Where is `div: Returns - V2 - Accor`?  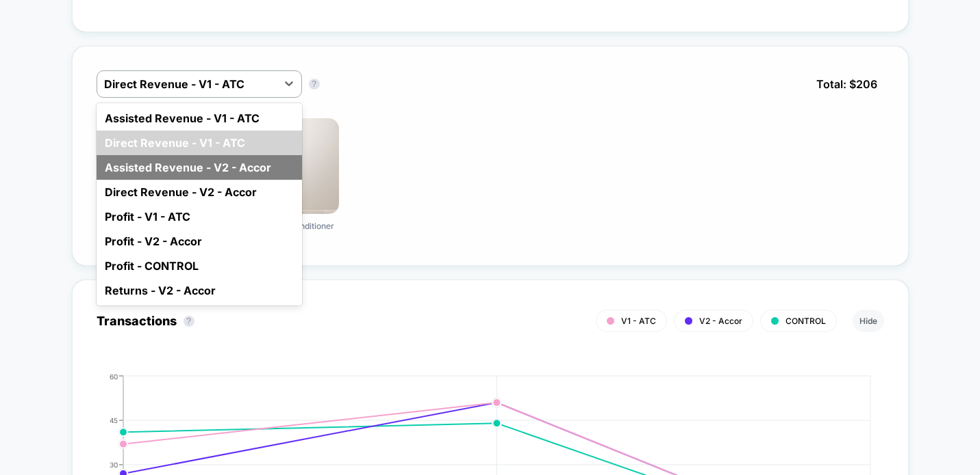
div: Returns - V2 - Accor is located at coordinates (199, 291).